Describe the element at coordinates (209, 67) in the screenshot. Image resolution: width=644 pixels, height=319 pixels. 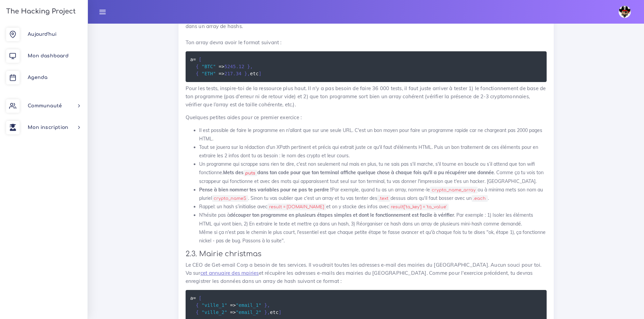
I see `span: "BTC"` at that location.